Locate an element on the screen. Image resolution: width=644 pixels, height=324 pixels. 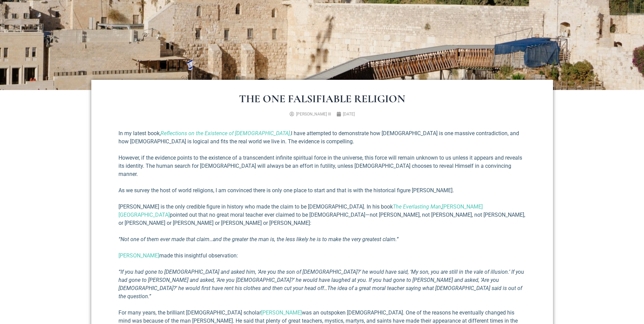
em: The is located at coordinates (397, 207).